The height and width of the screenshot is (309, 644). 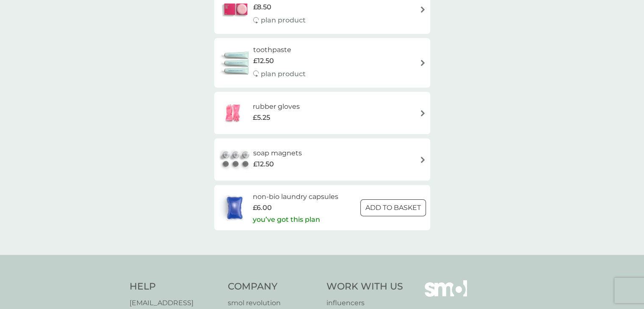 What do you see at coordinates (236, 160) in the screenshot?
I see `img: soap magnets` at bounding box center [236, 160].